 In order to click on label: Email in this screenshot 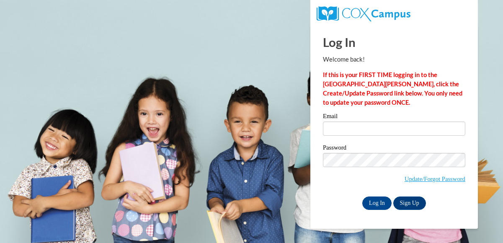, I will do `click(394, 117)`.